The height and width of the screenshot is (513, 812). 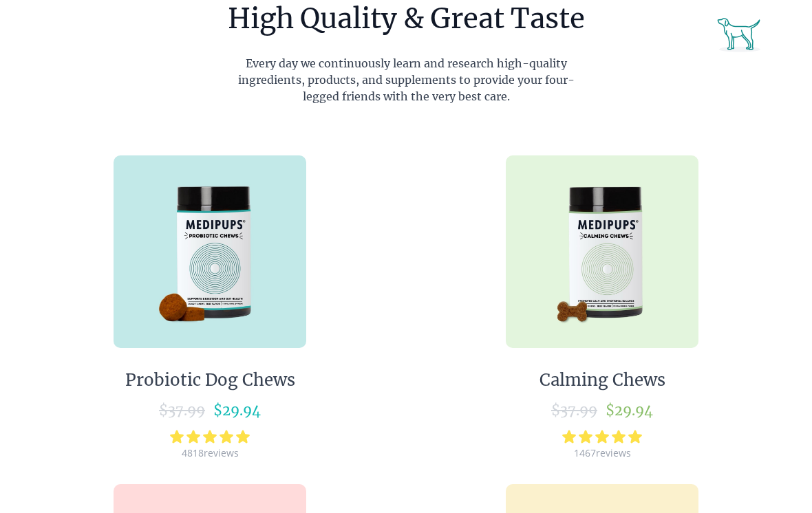 What do you see at coordinates (210, 381) in the screenshot?
I see `div: Probiotic Dog Chews` at bounding box center [210, 381].